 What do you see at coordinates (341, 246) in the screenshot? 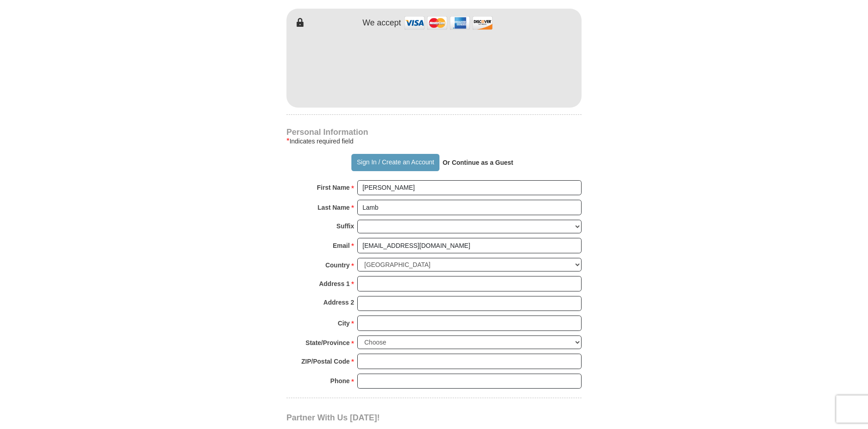
I see `strong: Email` at bounding box center [341, 246].